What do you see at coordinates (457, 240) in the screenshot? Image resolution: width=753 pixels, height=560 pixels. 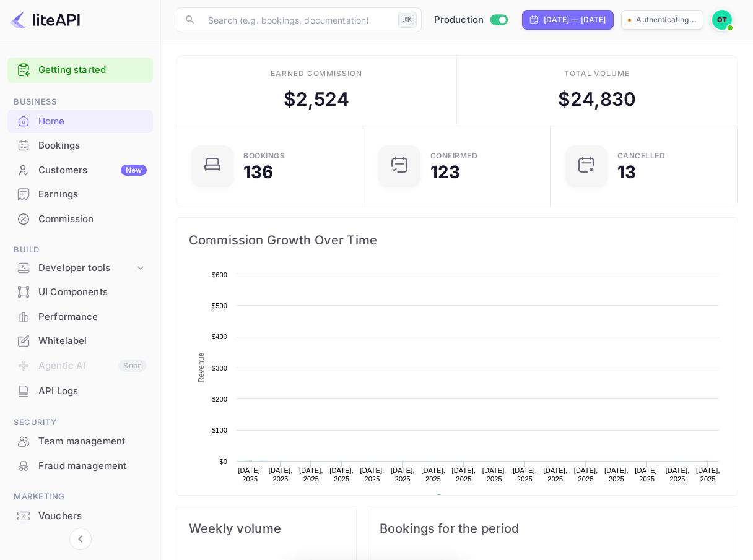 I see `span: Commission Growth Over Time` at bounding box center [457, 240].